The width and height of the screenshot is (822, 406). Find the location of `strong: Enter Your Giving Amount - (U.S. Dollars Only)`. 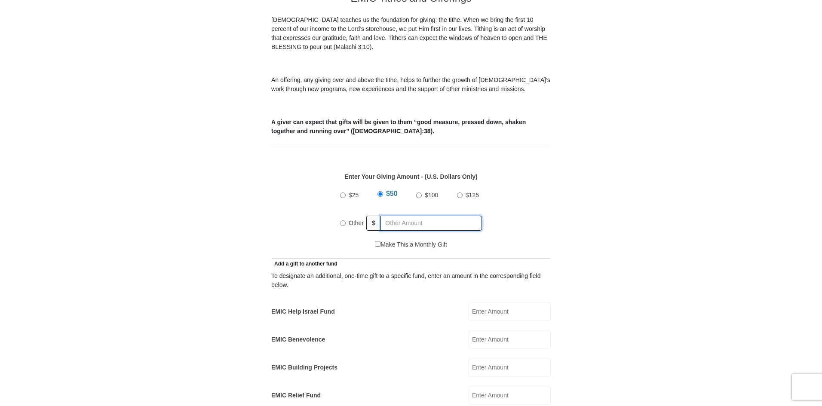

strong: Enter Your Giving Amount - (U.S. Dollars Only) is located at coordinates (410, 177).